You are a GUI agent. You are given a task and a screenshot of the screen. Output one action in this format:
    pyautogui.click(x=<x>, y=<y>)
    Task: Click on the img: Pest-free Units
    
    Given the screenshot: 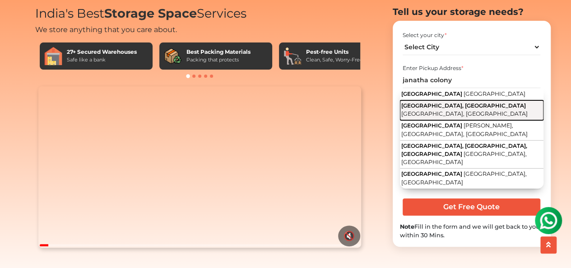 What is the action you would take?
    pyautogui.click(x=292, y=56)
    